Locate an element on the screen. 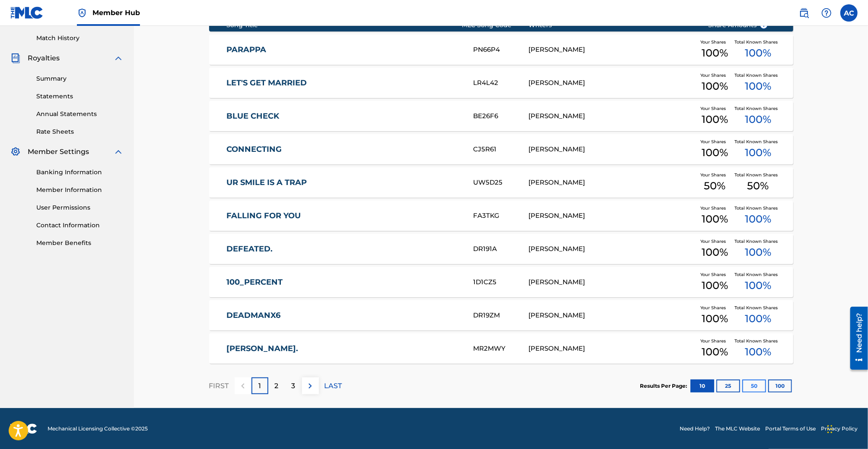 The height and width of the screenshot is (449, 868). img: MLC Logo is located at coordinates (27, 13).